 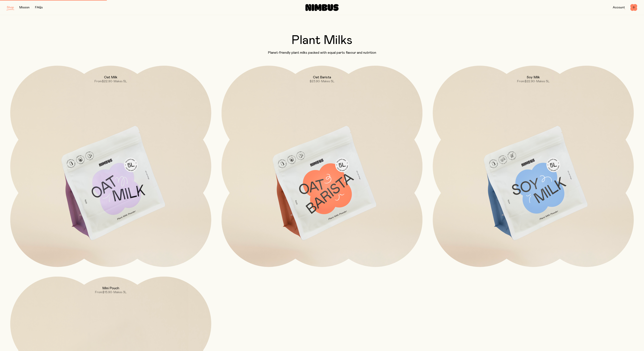 What do you see at coordinates (634, 8) in the screenshot?
I see `span: 0` at bounding box center [634, 8].